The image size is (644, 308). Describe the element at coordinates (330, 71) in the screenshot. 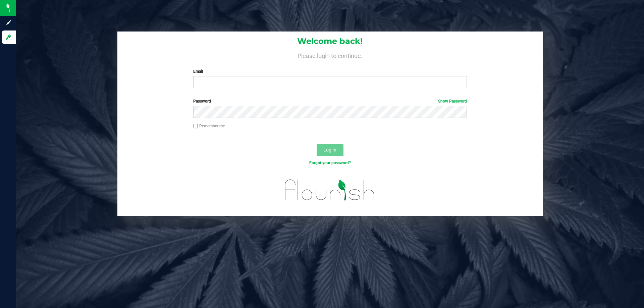

I see `label: Email` at that location.